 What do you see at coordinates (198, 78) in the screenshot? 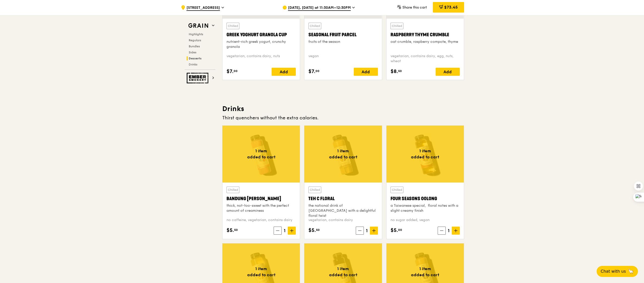
I see `img: Ember Smokery web logo` at bounding box center [198, 78].